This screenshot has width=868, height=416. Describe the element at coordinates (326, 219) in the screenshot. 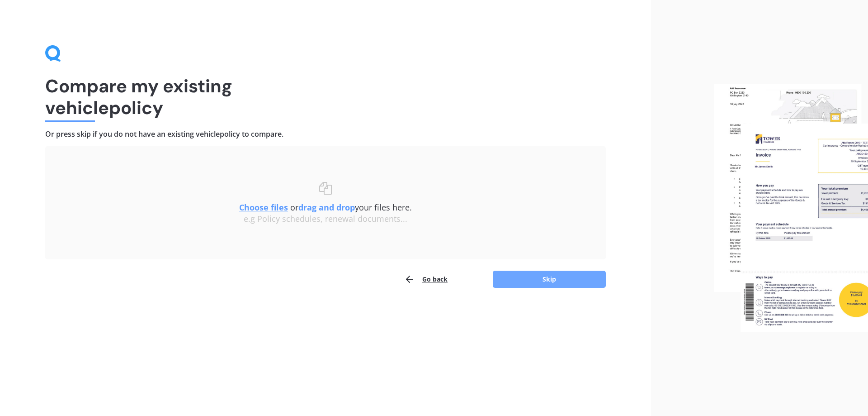

I see `div: e.g Policy schedules, renewal documents...` at that location.